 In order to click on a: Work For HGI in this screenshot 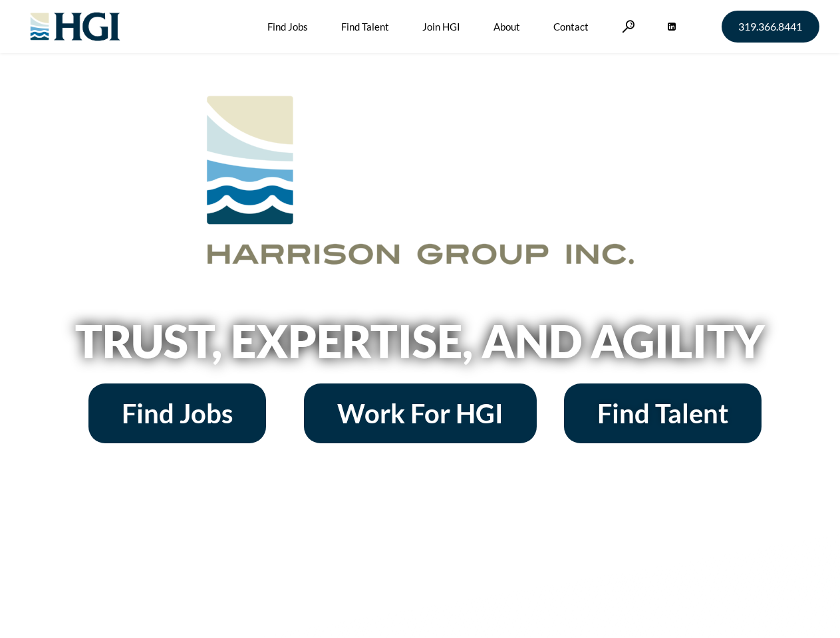, I will do `click(420, 413)`.